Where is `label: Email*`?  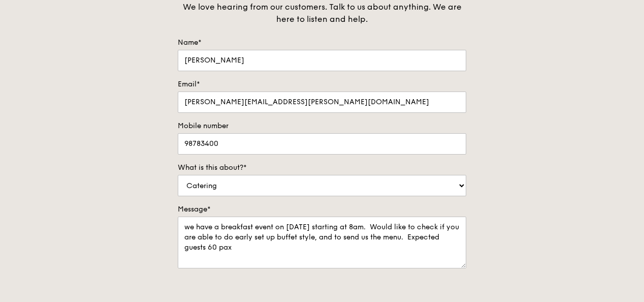 label: Email* is located at coordinates (322, 84).